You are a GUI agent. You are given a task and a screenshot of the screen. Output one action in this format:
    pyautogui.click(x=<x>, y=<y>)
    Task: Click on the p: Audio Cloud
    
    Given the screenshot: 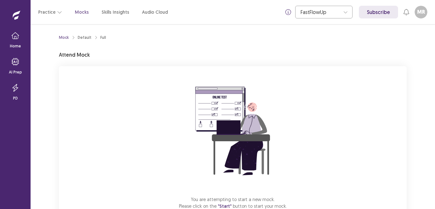 What is the action you would take?
    pyautogui.click(x=155, y=12)
    